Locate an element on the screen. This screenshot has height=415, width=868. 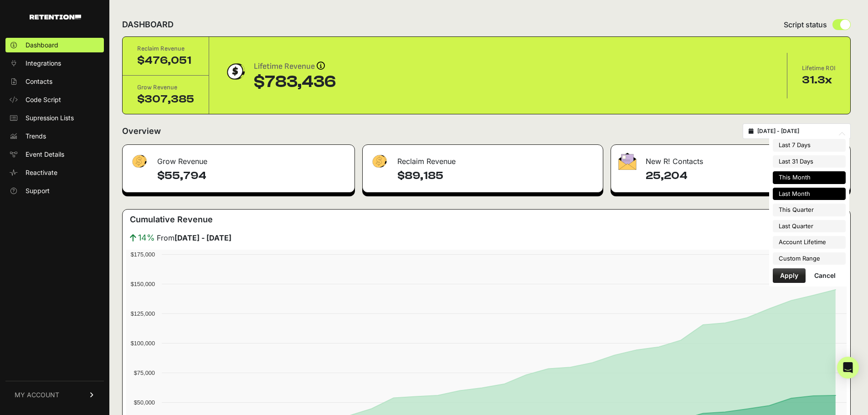
div: New R! Contacts is located at coordinates (730, 158).